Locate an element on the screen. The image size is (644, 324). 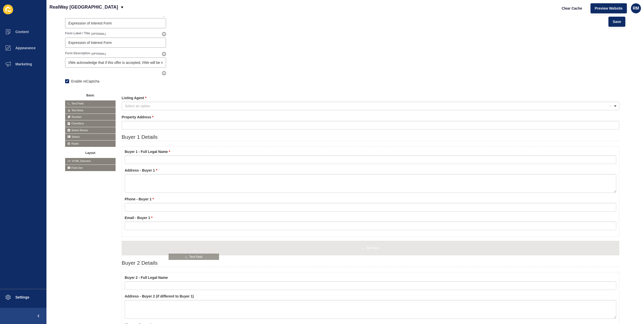
legend: Buyer 1 Details is located at coordinates (371, 137).